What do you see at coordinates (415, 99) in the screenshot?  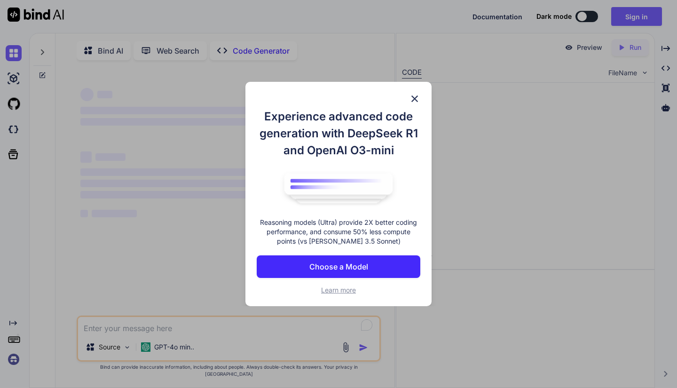 I see `img: close` at bounding box center [415, 99].